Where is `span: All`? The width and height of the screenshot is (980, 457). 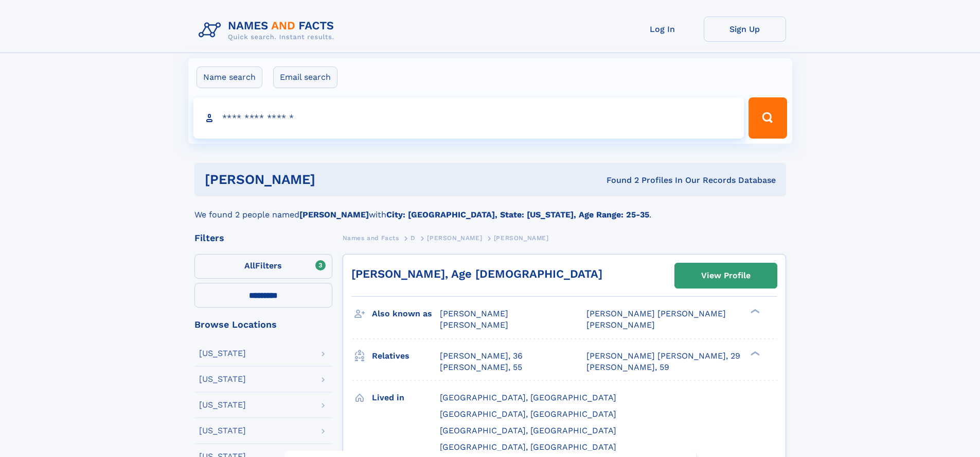 span: All is located at coordinates (249, 265).